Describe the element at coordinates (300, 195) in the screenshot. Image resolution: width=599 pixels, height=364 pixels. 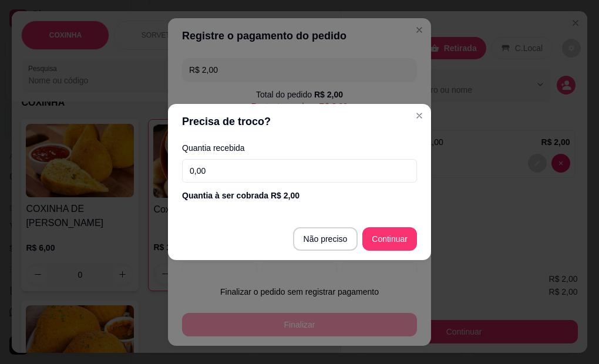
I see `div: Quantia à ser cobrada R$ 2,00` at that location.